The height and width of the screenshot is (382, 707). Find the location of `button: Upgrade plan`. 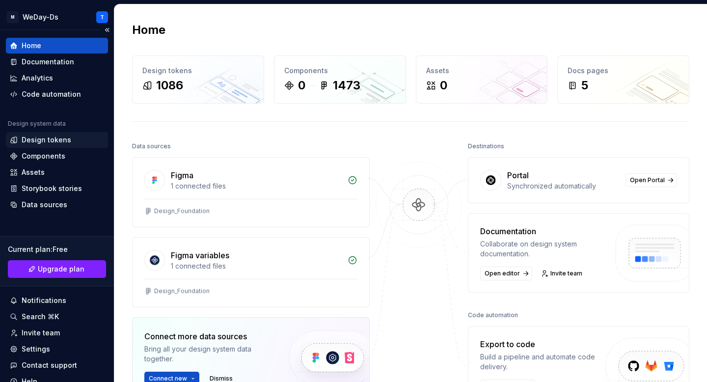

button: Upgrade plan is located at coordinates (57, 269).